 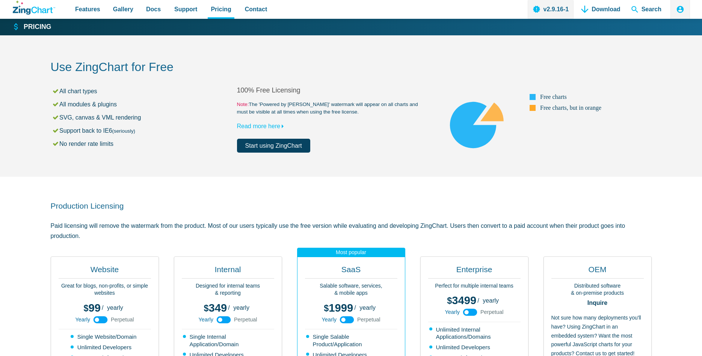 I want to click on h2: Use ZingChart for Free, so click(x=351, y=68).